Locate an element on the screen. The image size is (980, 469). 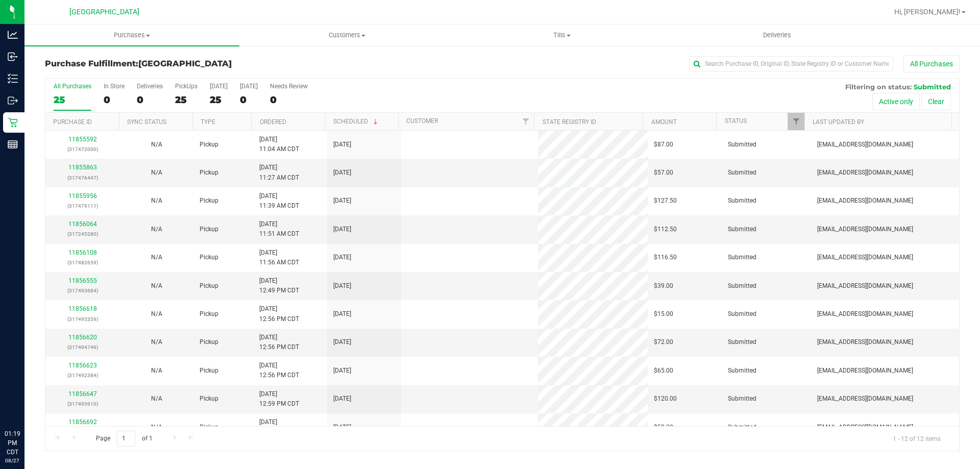
a: 11856620 is located at coordinates (83, 337).